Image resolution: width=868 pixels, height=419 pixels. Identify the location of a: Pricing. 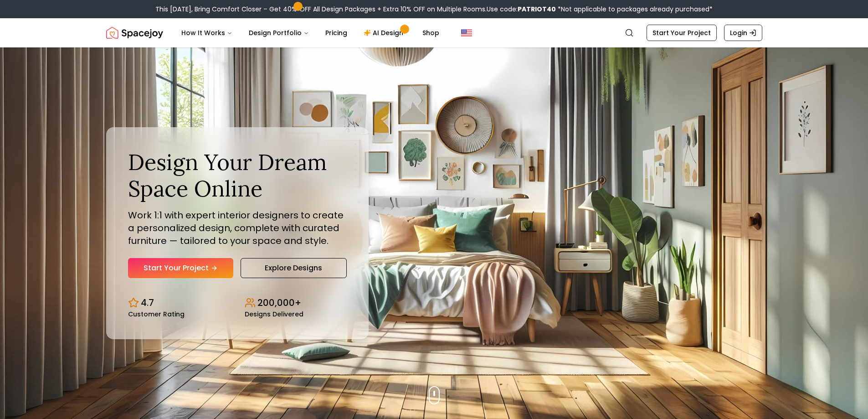
(336, 33).